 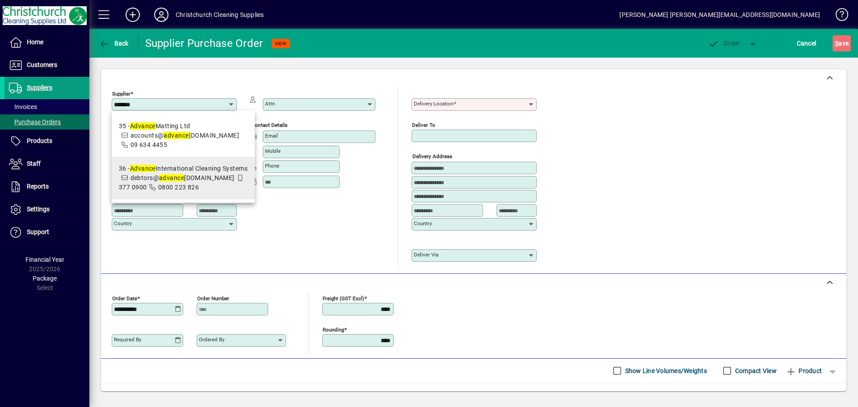 I want to click on mat-label: Required by, so click(x=127, y=340).